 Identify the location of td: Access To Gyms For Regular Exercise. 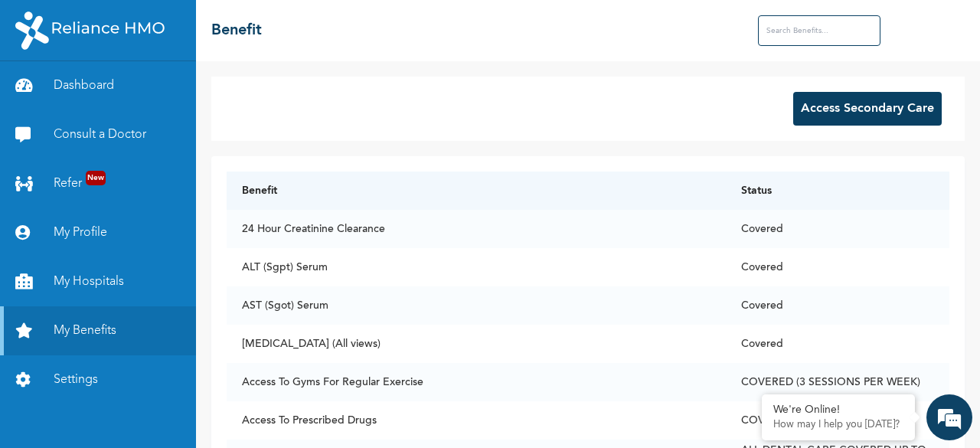
(476, 382).